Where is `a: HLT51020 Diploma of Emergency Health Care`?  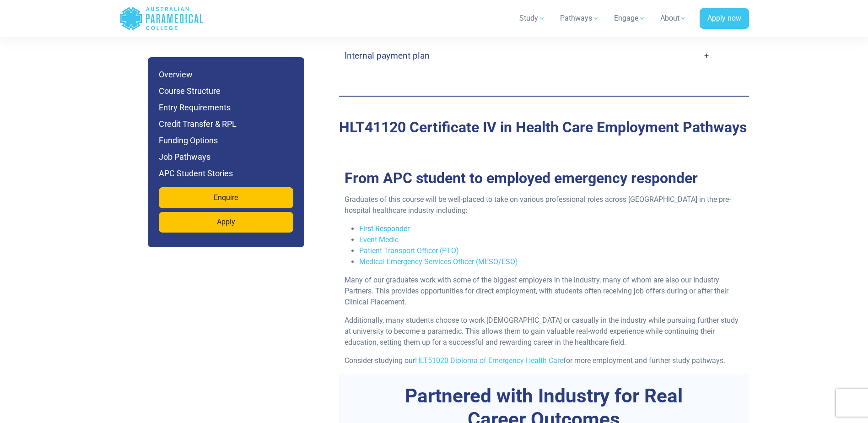 a: HLT51020 Diploma of Emergency Health Care is located at coordinates (489, 360).